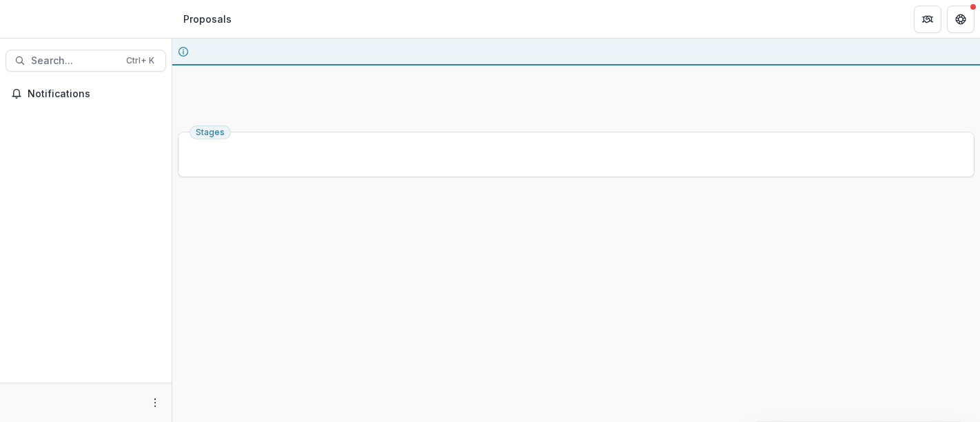  I want to click on button: Partners, so click(928, 20).